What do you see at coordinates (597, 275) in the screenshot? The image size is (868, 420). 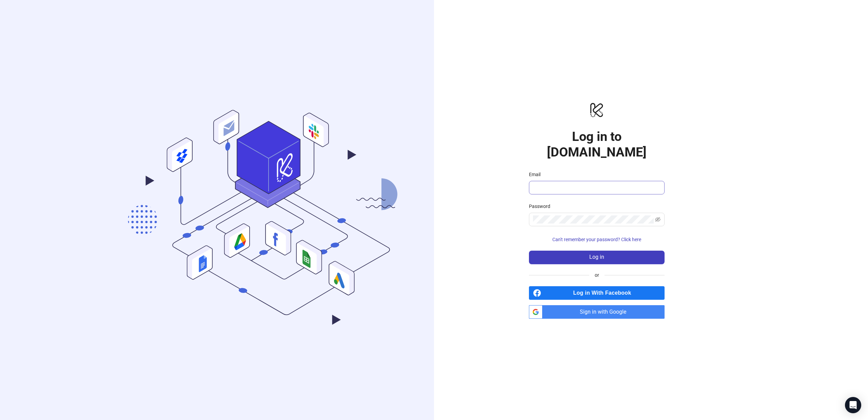 I see `span: or` at bounding box center [597, 275].